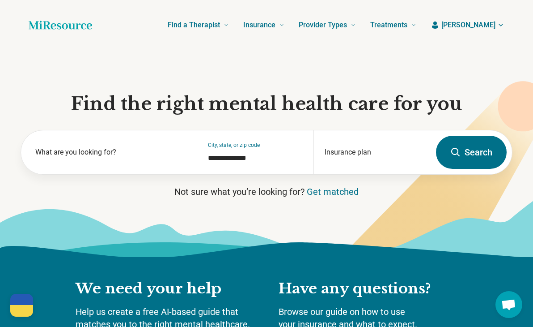  I want to click on label: What are you looking for?, so click(110, 152).